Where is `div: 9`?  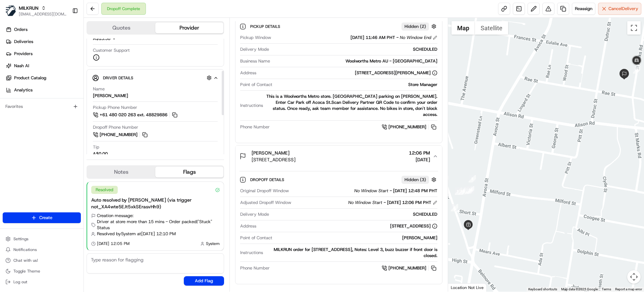 div: 9 is located at coordinates (465, 191).